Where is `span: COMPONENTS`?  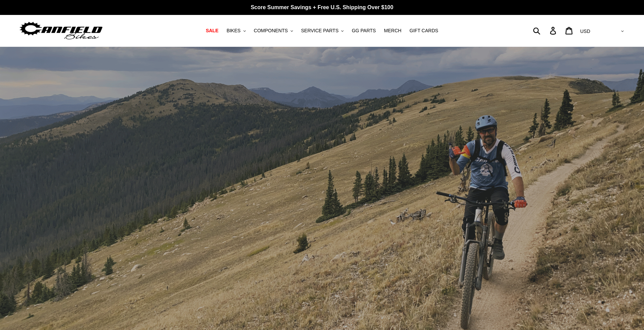 span: COMPONENTS is located at coordinates (271, 30).